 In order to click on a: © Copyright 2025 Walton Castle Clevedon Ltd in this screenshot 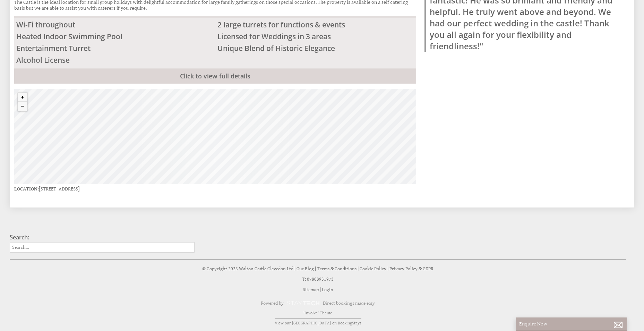, I will do `click(248, 269)`.